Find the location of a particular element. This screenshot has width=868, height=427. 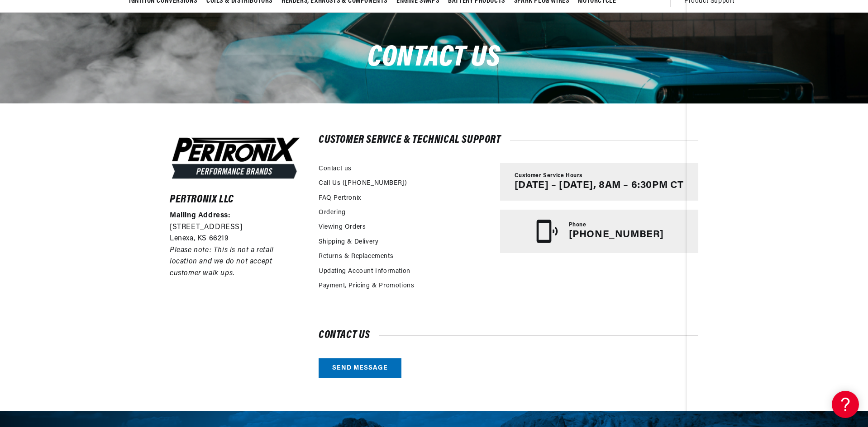

a: Shipping & Delivery is located at coordinates (348, 243).